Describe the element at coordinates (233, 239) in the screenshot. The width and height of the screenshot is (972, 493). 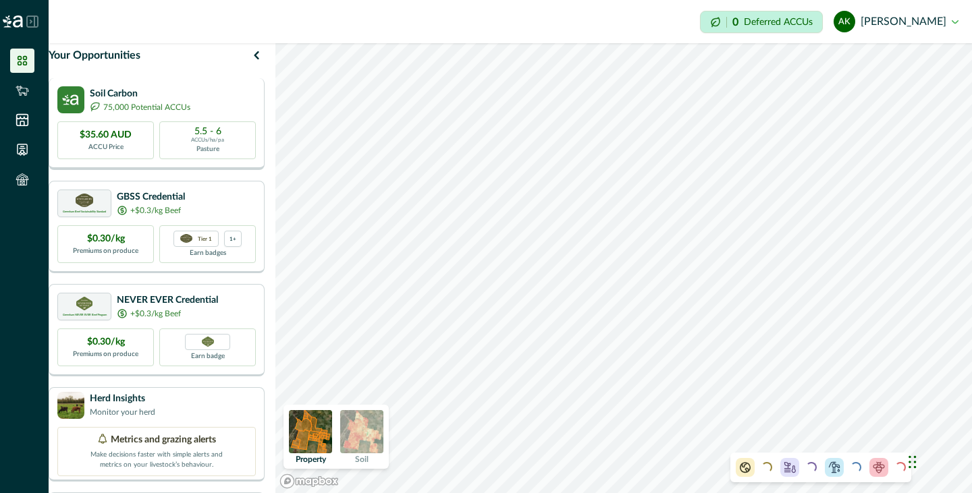
I see `div: more credentials avaialble` at that location.